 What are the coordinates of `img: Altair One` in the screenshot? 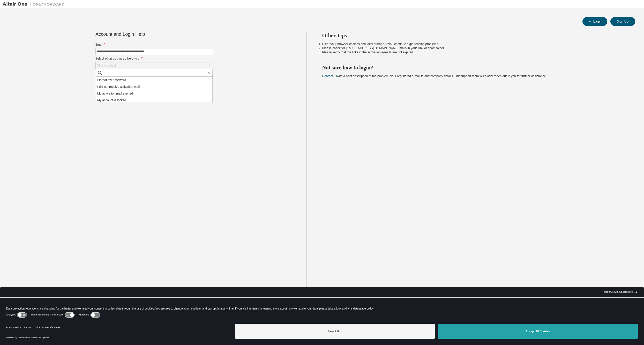 It's located at (35, 4).